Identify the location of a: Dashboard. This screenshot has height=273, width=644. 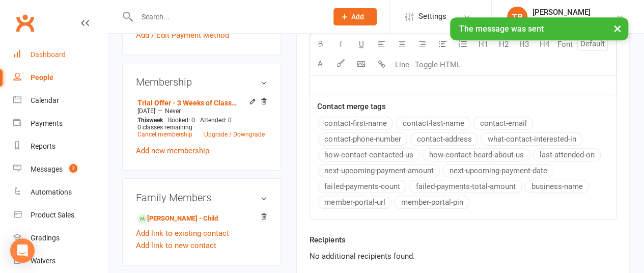
(60, 54).